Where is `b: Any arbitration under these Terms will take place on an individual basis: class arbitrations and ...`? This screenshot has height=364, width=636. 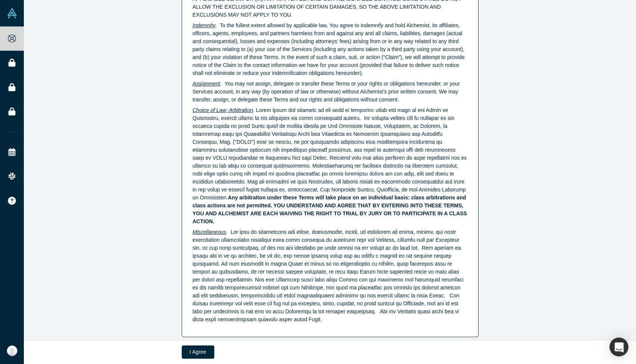
b: Any arbitration under these Terms will take place on an individual basis: class arbitrations and ... is located at coordinates (330, 209).